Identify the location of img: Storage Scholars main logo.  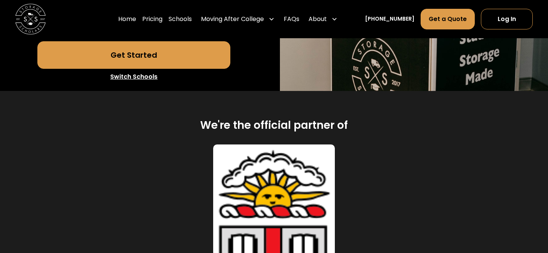
(31, 19).